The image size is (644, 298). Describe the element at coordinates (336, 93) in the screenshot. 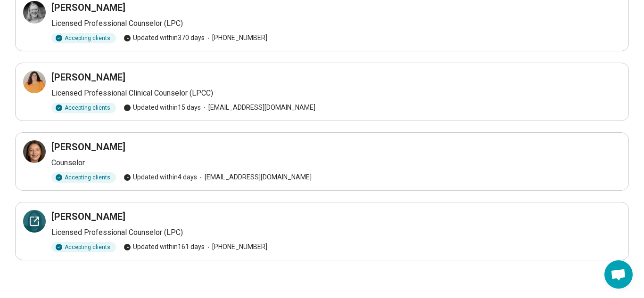

I see `p: Licensed Professional Clinical Counselor (LPCC)` at that location.